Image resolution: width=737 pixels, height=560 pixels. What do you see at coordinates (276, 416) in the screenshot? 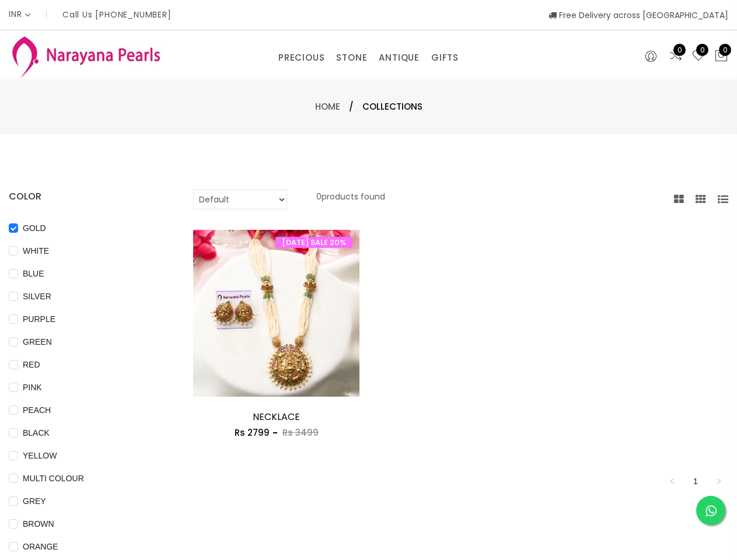
I see `a: NECKLACE` at bounding box center [276, 416].